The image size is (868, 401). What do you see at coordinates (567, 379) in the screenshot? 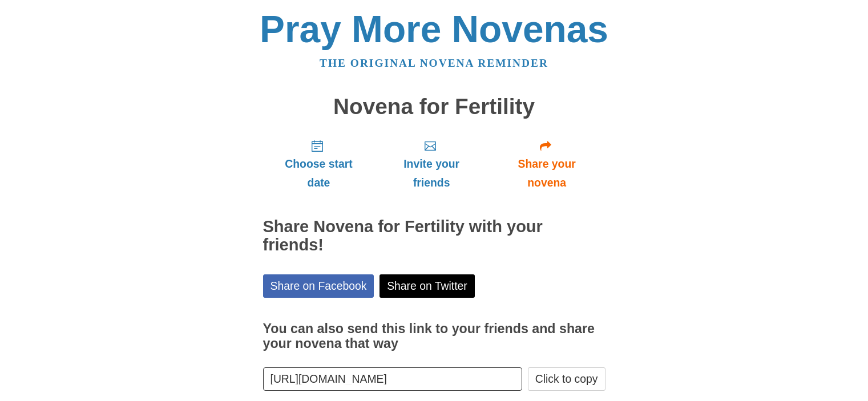
I see `button: Click to copy` at bounding box center [567, 379].